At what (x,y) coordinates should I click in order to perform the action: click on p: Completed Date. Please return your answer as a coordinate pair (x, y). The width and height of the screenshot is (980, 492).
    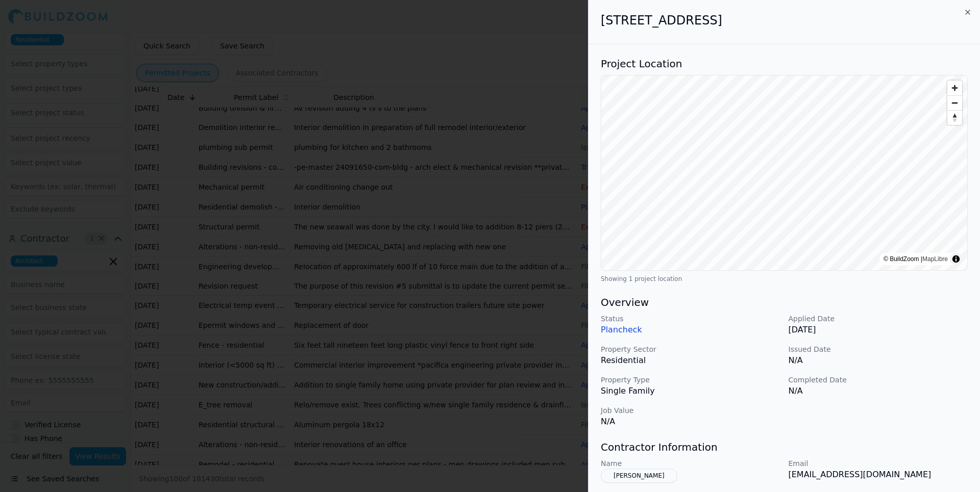
    Looking at the image, I should click on (878, 380).